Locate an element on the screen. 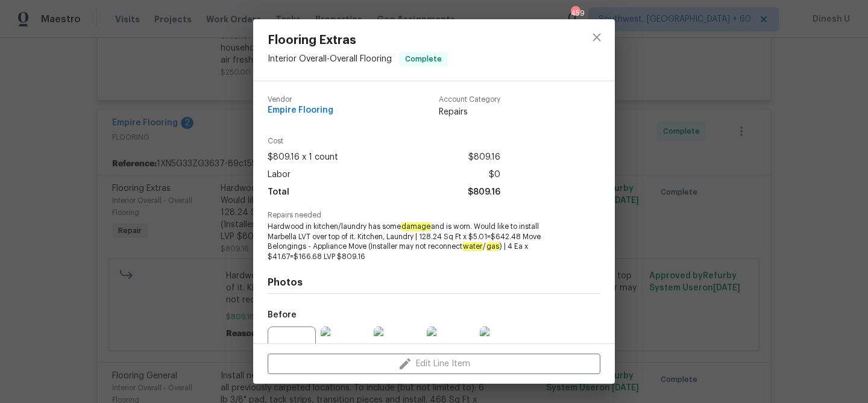  span: Vendor is located at coordinates (300, 99).